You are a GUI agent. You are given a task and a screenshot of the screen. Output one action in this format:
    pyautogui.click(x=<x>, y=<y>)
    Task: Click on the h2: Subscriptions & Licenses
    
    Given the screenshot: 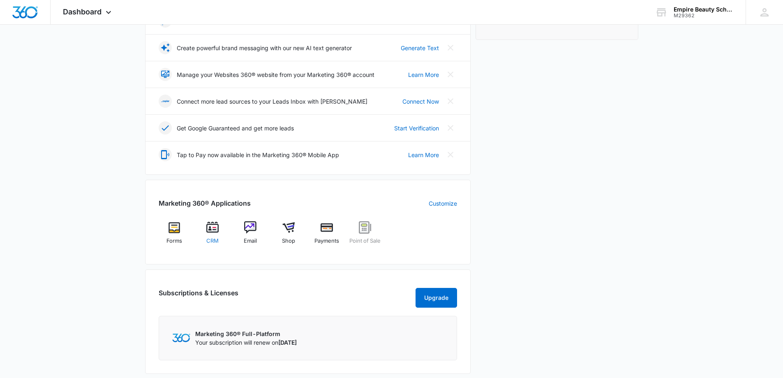 What is the action you would take?
    pyautogui.click(x=199, y=296)
    